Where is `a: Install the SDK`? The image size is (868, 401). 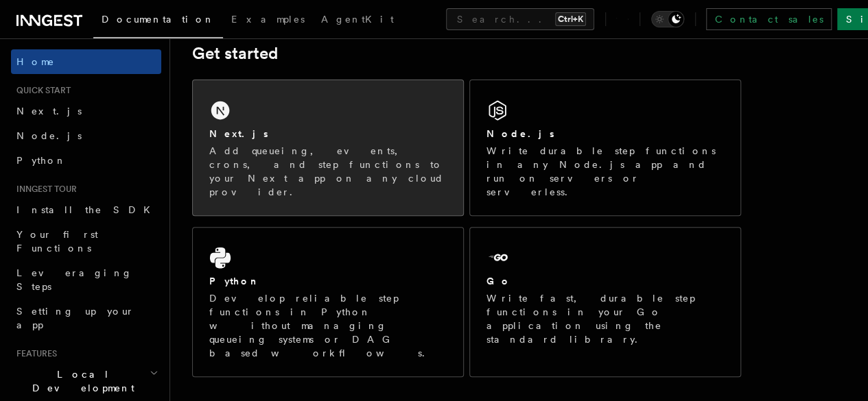 a: Install the SDK is located at coordinates (86, 210).